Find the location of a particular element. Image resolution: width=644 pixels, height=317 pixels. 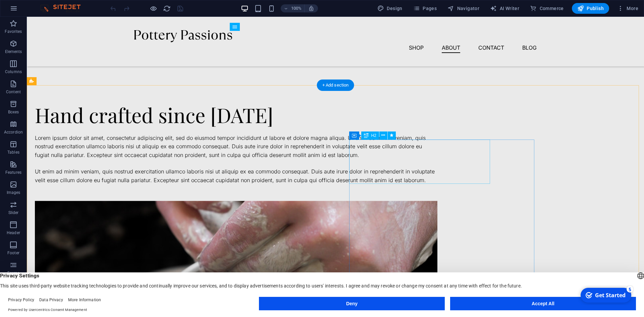

span: More is located at coordinates (628, 8).